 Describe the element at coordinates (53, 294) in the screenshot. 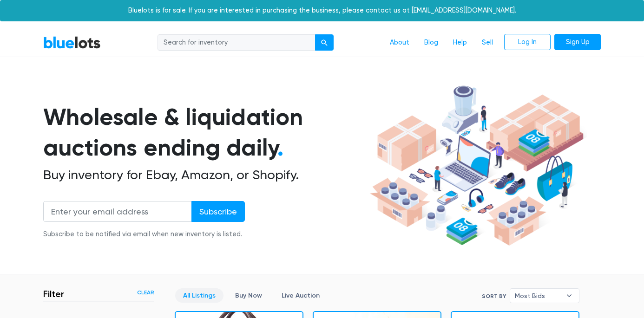

I see `h3: Filter` at that location.